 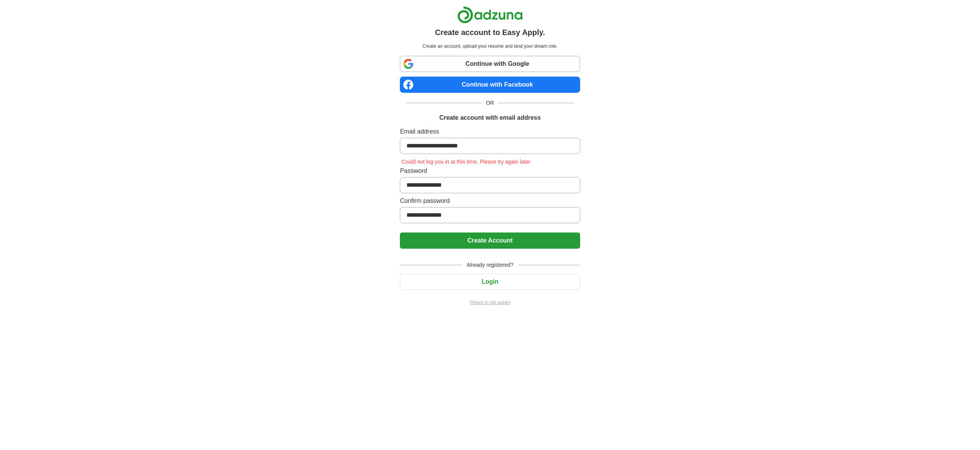 I want to click on h1: Create account with email address, so click(x=490, y=118).